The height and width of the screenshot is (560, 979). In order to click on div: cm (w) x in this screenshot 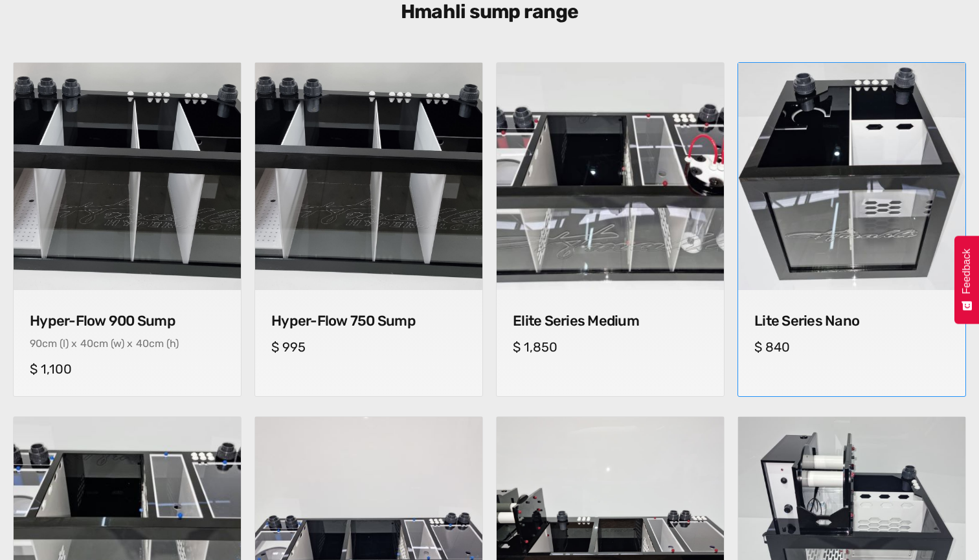, I will do `click(113, 343)`.